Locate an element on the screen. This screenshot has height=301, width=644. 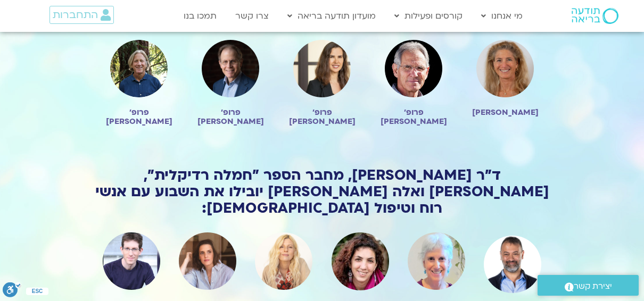
img: תודעה בריאה is located at coordinates (595, 16).